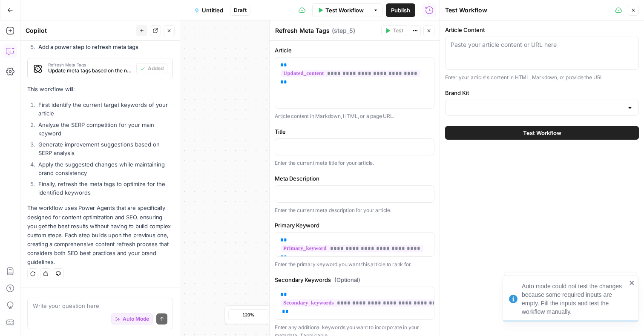 The width and height of the screenshot is (644, 336). I want to click on div: Copilot, so click(79, 31).